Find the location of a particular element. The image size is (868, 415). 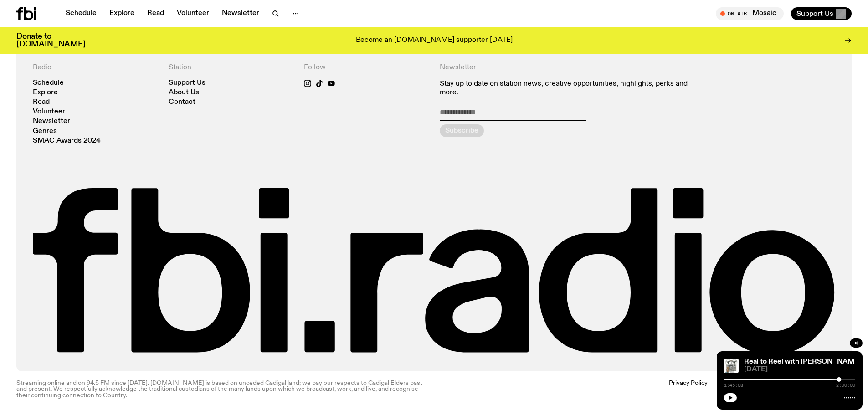

span: 2:00:00 is located at coordinates (846, 385).